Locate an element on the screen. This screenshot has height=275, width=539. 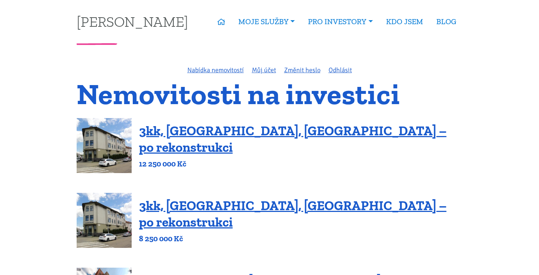
p: 12 250 000 Kč is located at coordinates (301, 164).